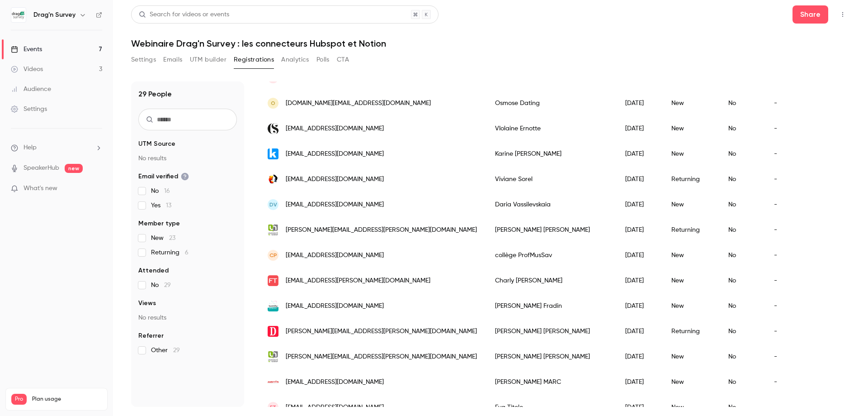 This screenshot has width=868, height=416. What do you see at coordinates (169, 206) in the screenshot?
I see `span: 13` at bounding box center [169, 206].